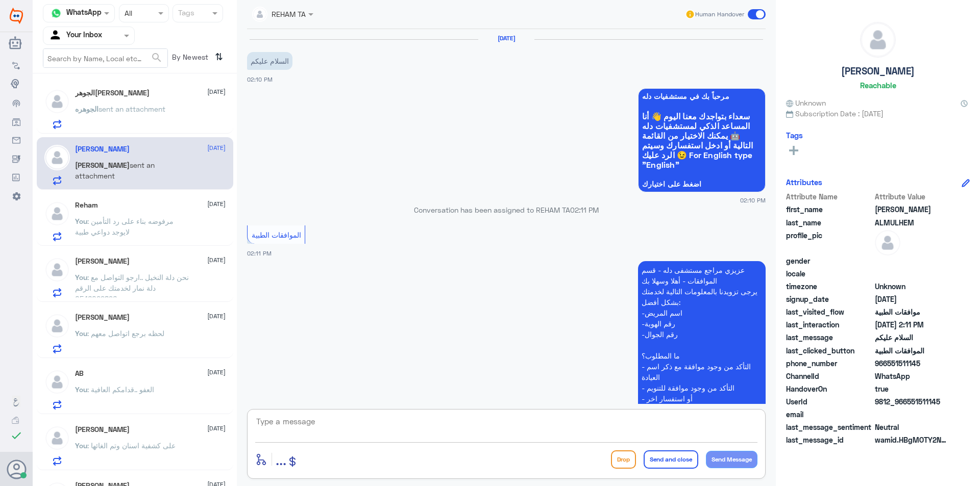 This screenshot has height=486, width=980. I want to click on button: Drop, so click(623, 460).